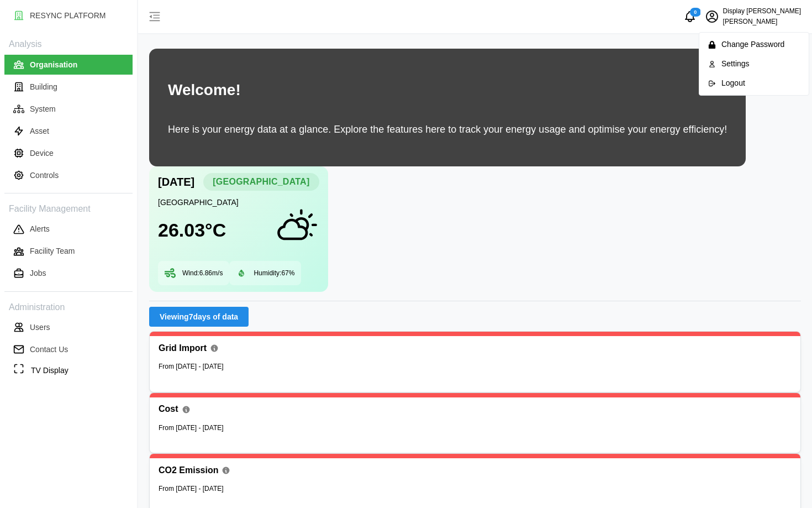 Image resolution: width=812 pixels, height=508 pixels. I want to click on a: Controls, so click(68, 175).